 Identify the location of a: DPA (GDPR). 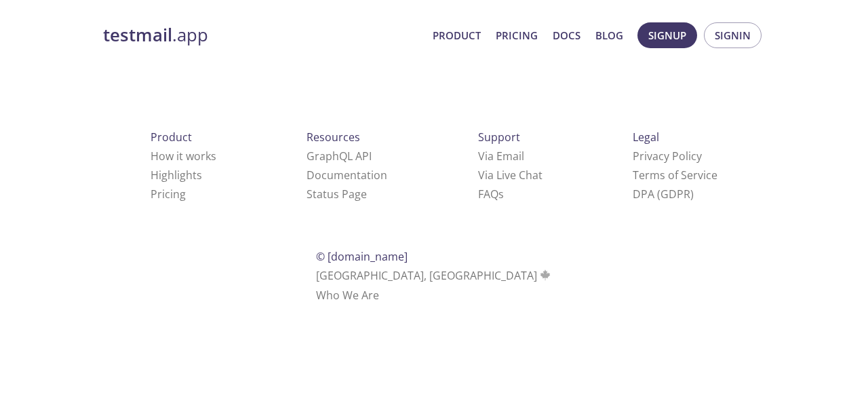
(663, 194).